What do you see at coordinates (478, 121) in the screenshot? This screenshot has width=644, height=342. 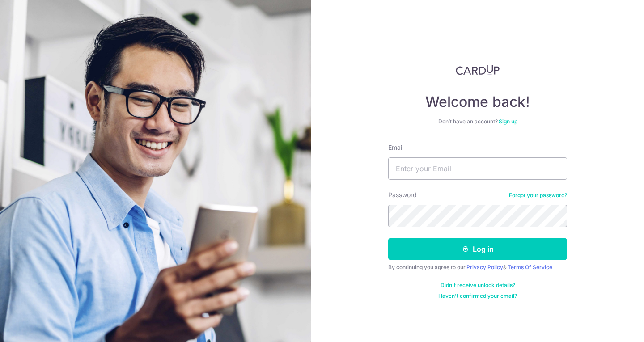 I see `div: Don’t have an account?` at bounding box center [478, 121].